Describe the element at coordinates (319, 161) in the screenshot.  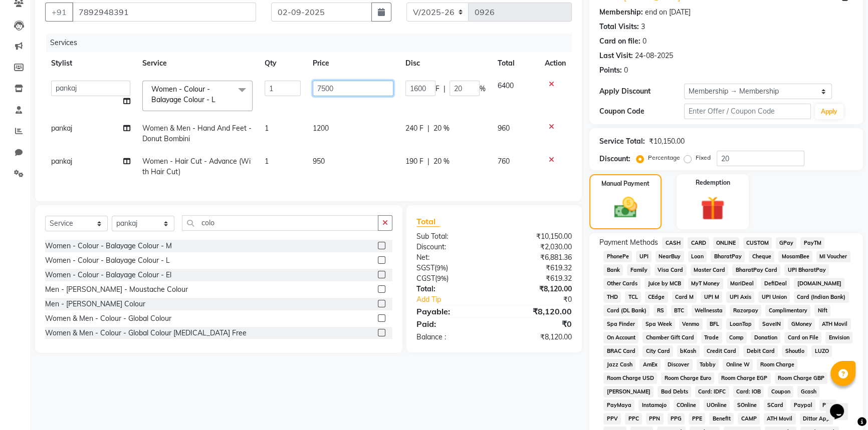
I see `span: 950` at that location.